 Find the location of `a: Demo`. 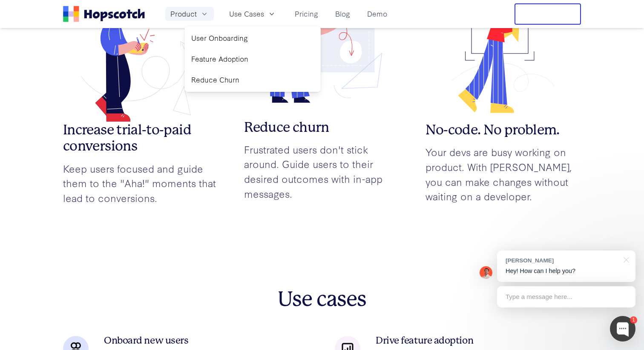

a: Demo is located at coordinates (377, 13).